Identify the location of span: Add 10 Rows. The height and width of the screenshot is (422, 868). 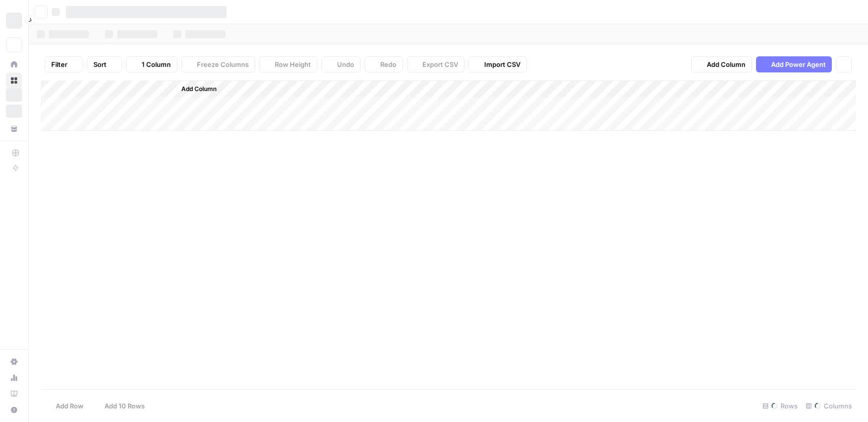
(125, 406).